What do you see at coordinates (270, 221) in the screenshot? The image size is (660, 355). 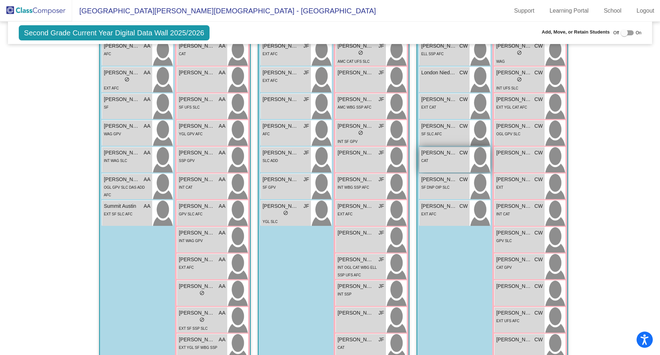 I see `span: YGL SLC` at bounding box center [270, 221].